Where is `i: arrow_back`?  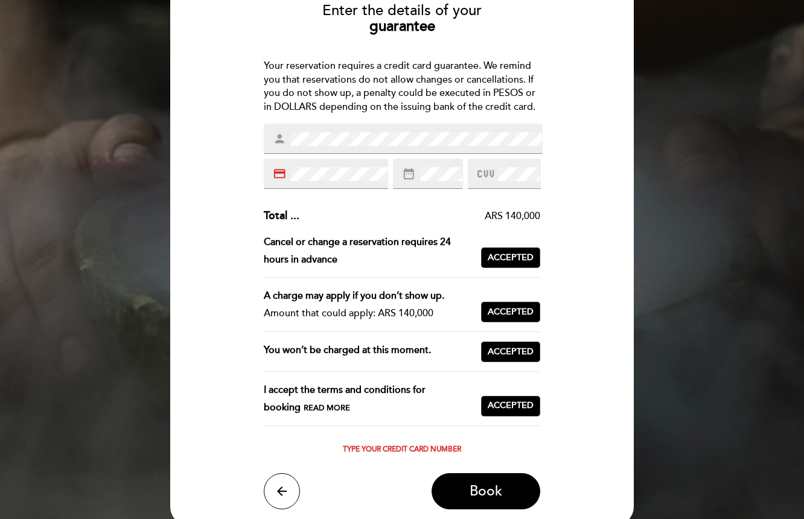 i: arrow_back is located at coordinates (282, 491).